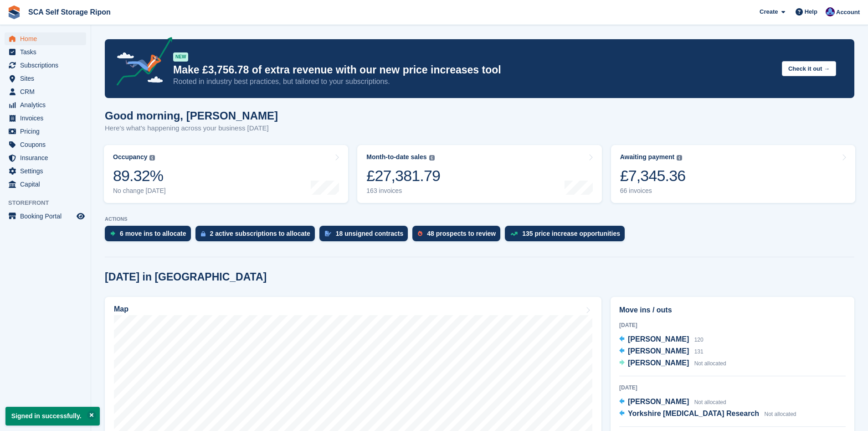 Image resolution: width=868 pixels, height=431 pixels. Describe the element at coordinates (474, 81) in the screenshot. I see `p: Rooted in industry best practices, but tailored to your subscriptions.` at that location.